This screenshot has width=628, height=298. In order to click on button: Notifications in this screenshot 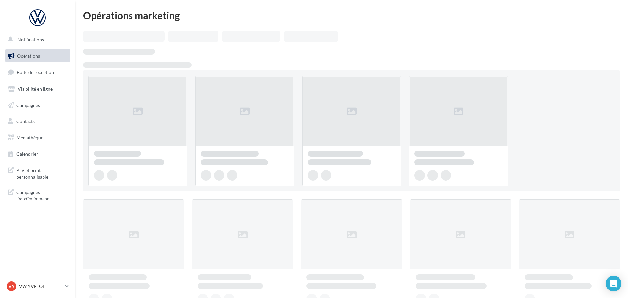, I will do `click(36, 40)`.